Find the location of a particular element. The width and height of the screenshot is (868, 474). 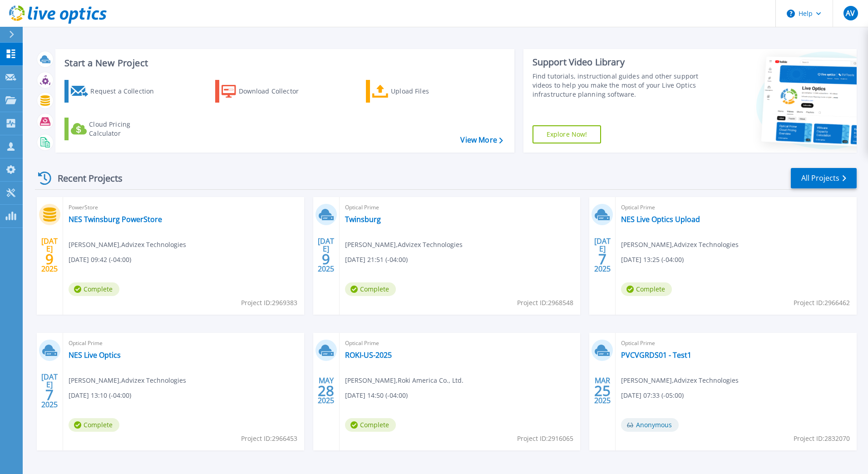

a: ROKI-US-2025 is located at coordinates (368, 355).